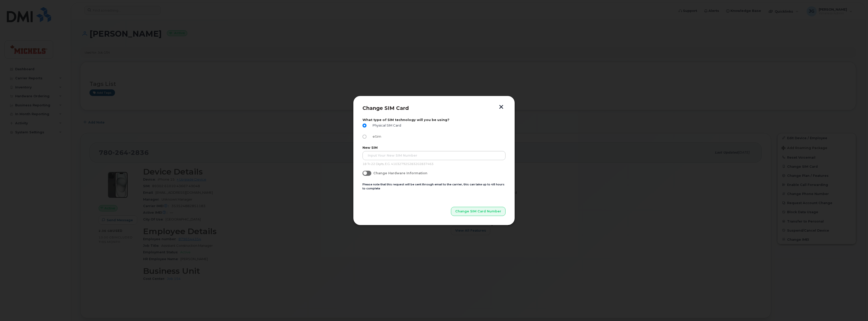 Image resolution: width=868 pixels, height=321 pixels. Describe the element at coordinates (401, 173) in the screenshot. I see `span: Change Hardware Information` at that location.